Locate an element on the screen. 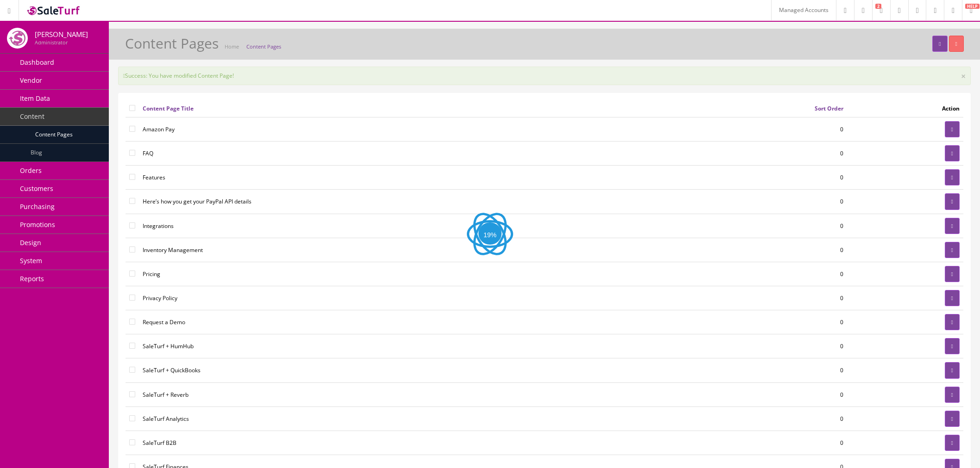 This screenshot has height=468, width=980. td: Request a Demo is located at coordinates (409, 323).